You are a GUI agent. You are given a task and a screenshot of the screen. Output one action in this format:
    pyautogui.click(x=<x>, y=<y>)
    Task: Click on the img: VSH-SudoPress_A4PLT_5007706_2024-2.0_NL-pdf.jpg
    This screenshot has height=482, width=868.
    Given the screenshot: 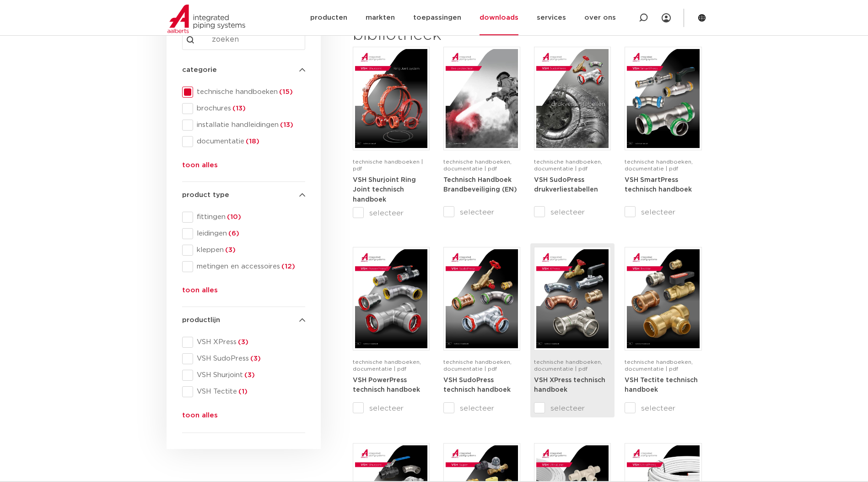 What is the action you would take?
    pyautogui.click(x=573, y=99)
    